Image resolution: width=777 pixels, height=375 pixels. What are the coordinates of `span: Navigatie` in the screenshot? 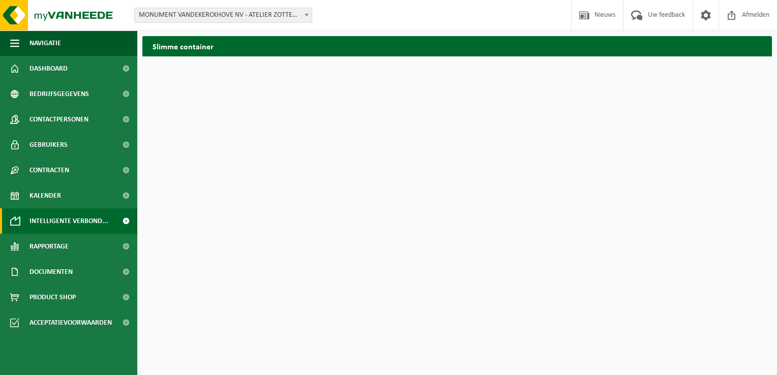 It's located at (45, 43).